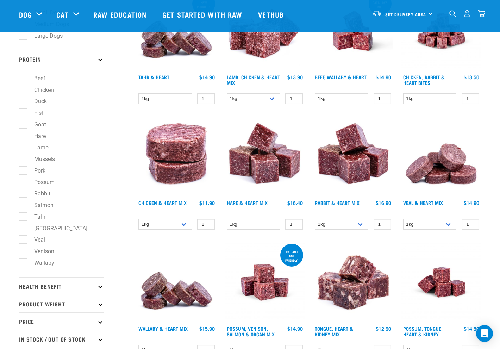  Describe the element at coordinates (35, 239) in the screenshot. I see `label: Veal` at that location.